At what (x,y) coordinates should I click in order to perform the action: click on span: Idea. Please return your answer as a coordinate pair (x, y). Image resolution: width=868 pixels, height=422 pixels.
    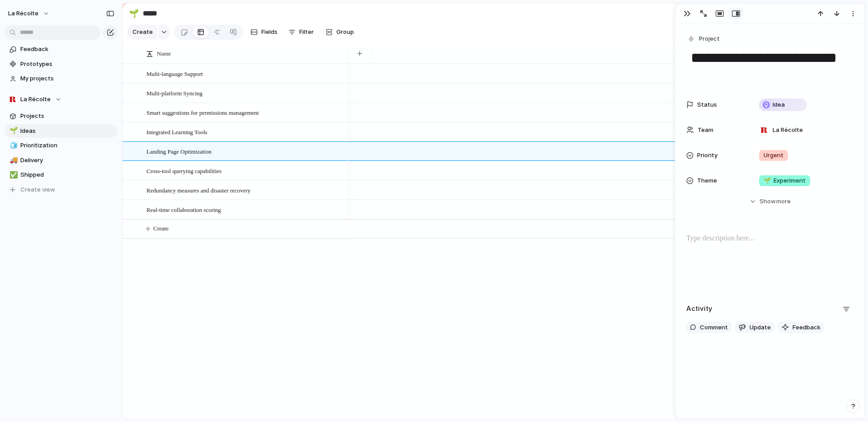
    Looking at the image, I should click on (779, 105).